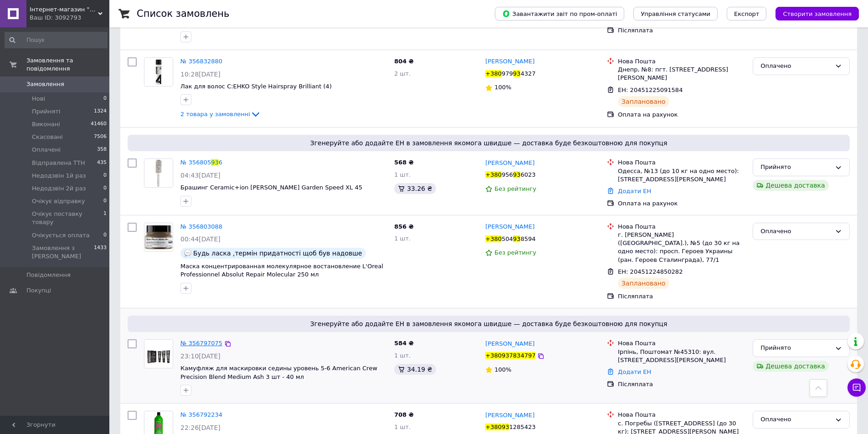 The height and width of the screenshot is (434, 868). Describe the element at coordinates (282, 271) in the screenshot. I see `span: Маска концентрированная молекулярное востановление L'Oreal Professionnel Absolut Repair Molecular...` at that location.